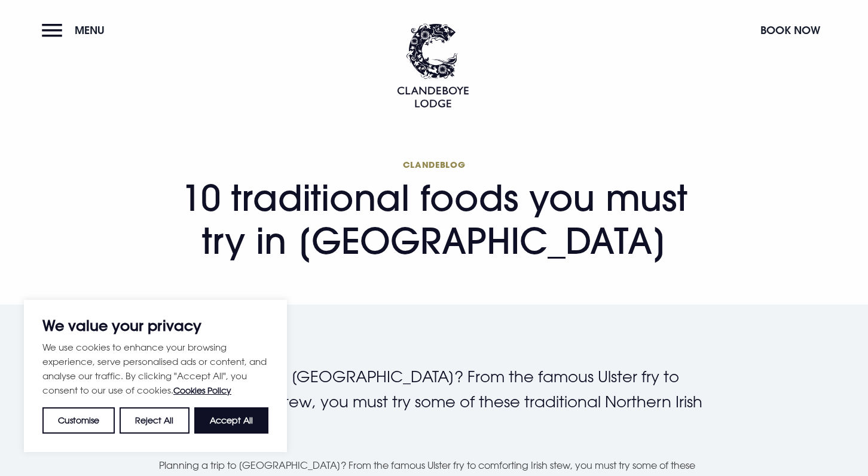  What do you see at coordinates (432, 65) in the screenshot?
I see `img: Clandeboye Lodge` at bounding box center [432, 65].